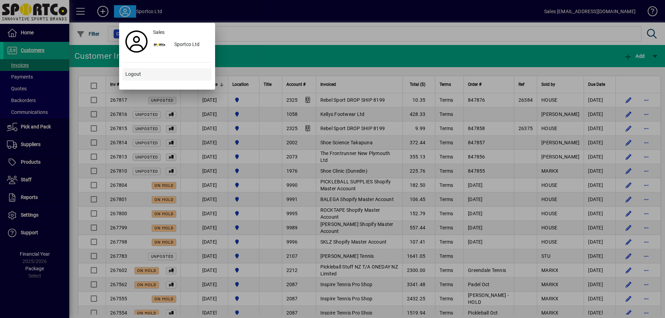  I want to click on div: Sportco Ltd, so click(190, 45).